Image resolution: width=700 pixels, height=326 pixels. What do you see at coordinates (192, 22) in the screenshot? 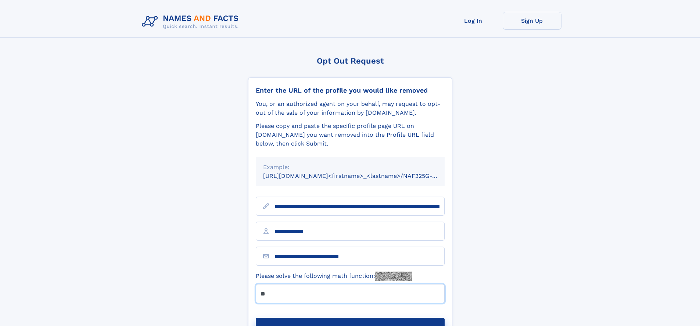
I see `img: Logo Names and Facts` at bounding box center [192, 22].